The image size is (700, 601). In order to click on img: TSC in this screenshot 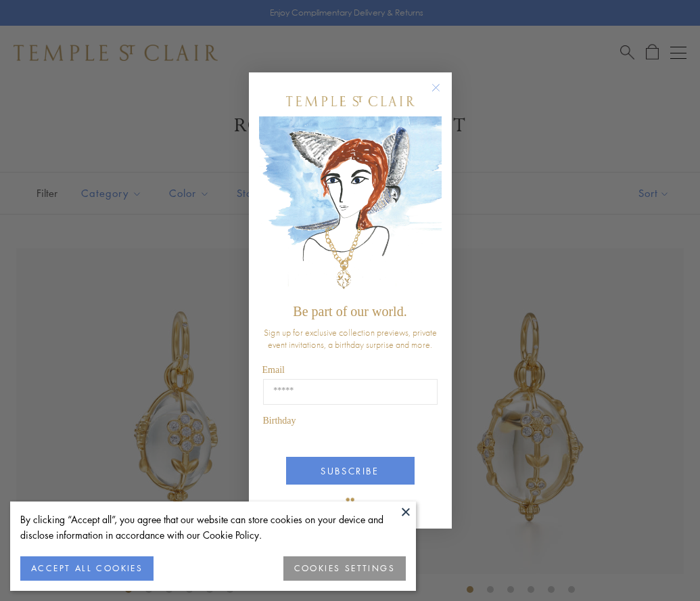, I will do `click(350, 501)`.